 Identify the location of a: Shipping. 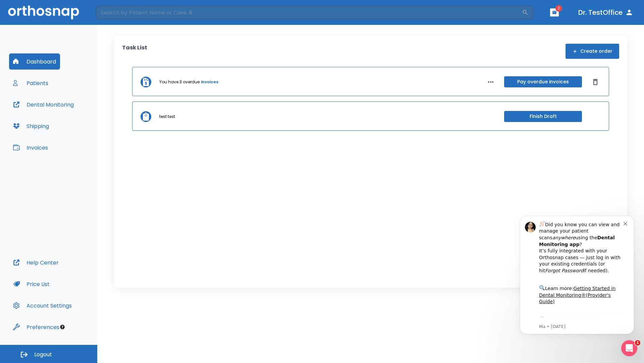
(31, 126).